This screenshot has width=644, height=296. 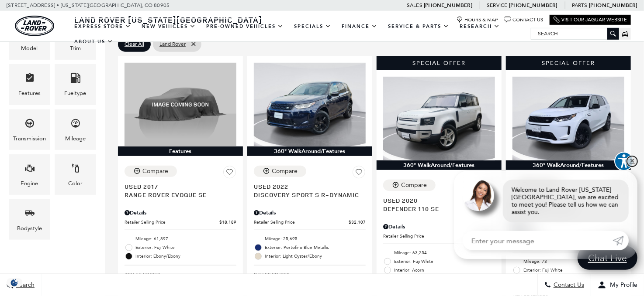 I want to click on span: Parts, so click(x=580, y=5).